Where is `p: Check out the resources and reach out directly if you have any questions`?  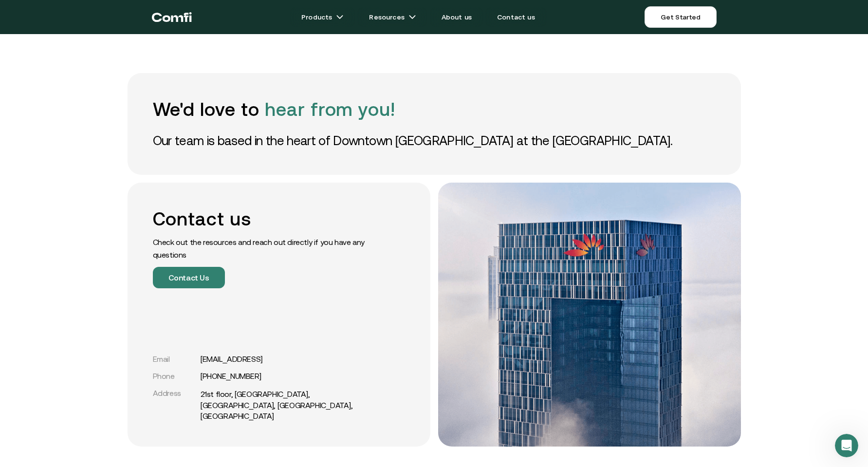
p: Check out the resources and reach out directly if you have any questions is located at coordinates (262, 248).